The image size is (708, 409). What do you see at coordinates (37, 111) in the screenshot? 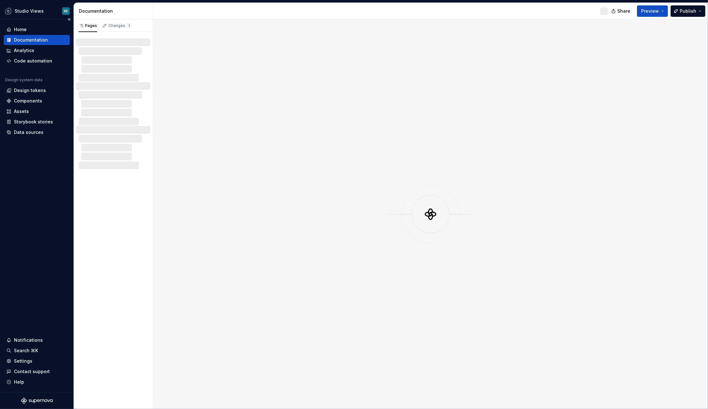
I see `a: Assets` at bounding box center [37, 111].